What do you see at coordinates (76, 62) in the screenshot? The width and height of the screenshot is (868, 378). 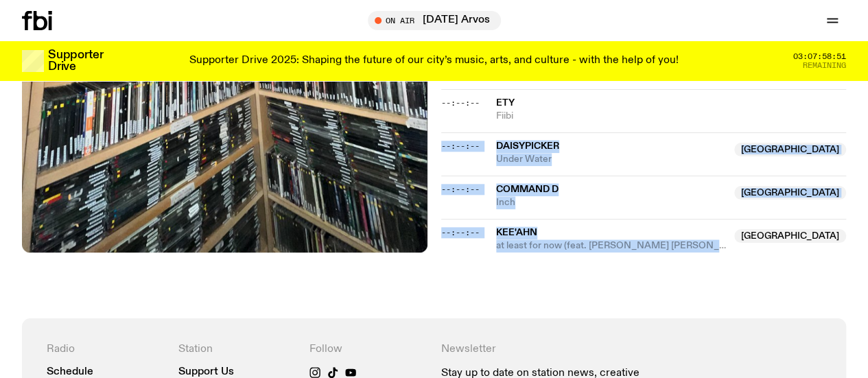 I see `h3: Supporter Drive` at bounding box center [76, 62].